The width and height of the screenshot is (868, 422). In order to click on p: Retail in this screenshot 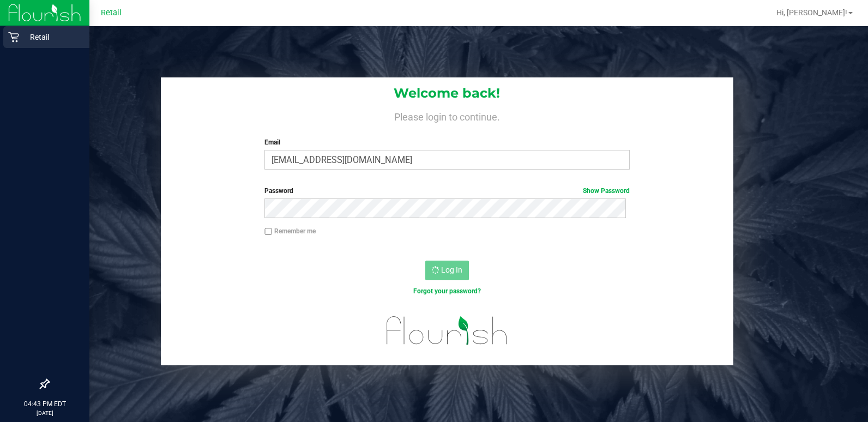, I will do `click(52, 37)`.